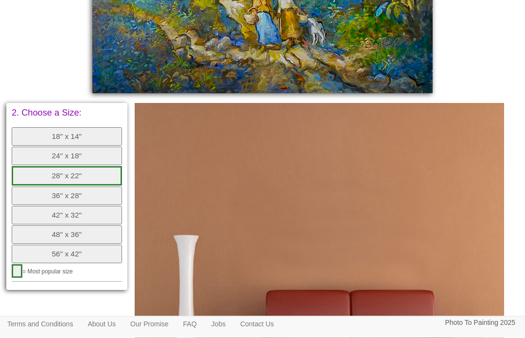 The height and width of the screenshot is (338, 525). I want to click on button: 36" x 28", so click(67, 196).